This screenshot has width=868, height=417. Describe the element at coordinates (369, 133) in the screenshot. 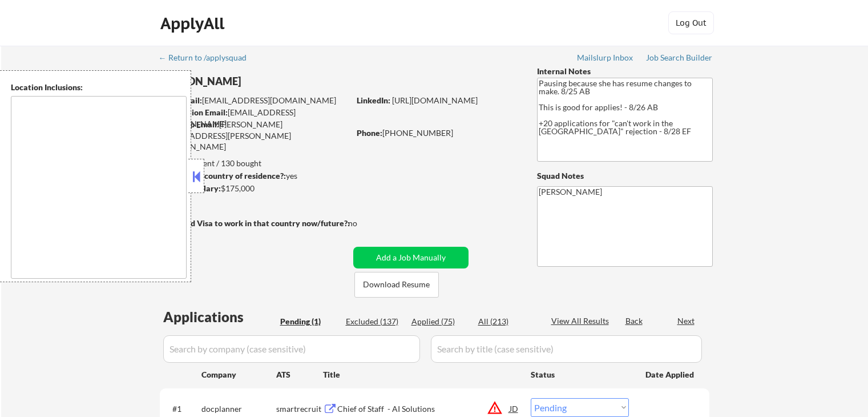

I see `strong: Phone:` at that location.